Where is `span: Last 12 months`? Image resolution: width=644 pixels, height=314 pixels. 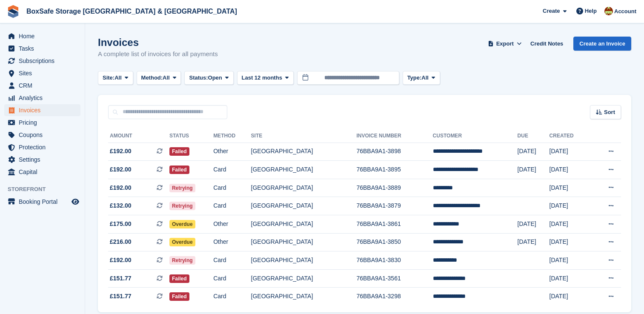
span: Last 12 months is located at coordinates (261, 78).